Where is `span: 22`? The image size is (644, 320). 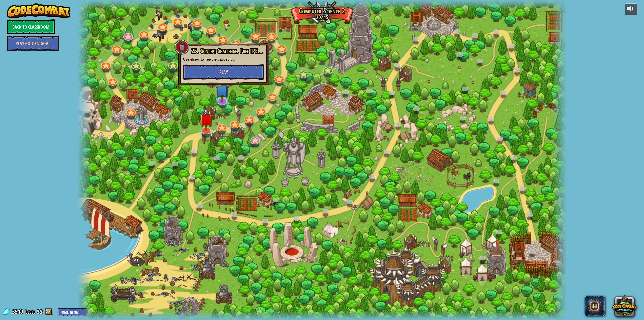 span: 22 is located at coordinates (40, 312).